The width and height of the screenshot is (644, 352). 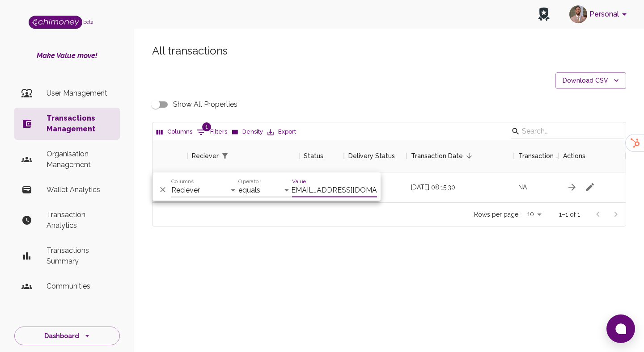 What do you see at coordinates (205, 105) in the screenshot?
I see `span: Show All Properties` at bounding box center [205, 105].